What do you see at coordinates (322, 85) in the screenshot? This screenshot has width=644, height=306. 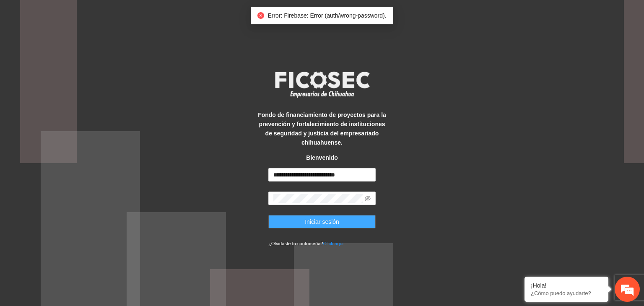 I see `img: logo` at bounding box center [322, 85].